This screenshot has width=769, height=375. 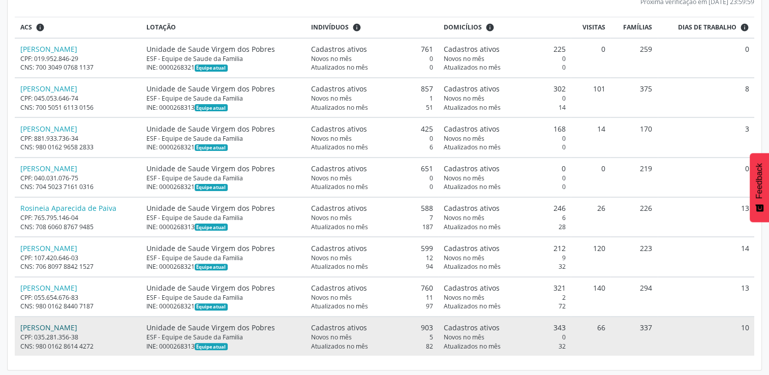 I want to click on td: 375, so click(x=634, y=98).